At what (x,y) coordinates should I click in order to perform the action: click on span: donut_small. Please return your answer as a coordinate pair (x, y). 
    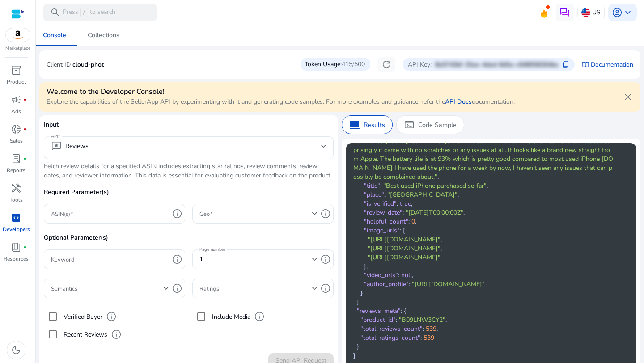
    Looking at the image, I should click on (16, 129).